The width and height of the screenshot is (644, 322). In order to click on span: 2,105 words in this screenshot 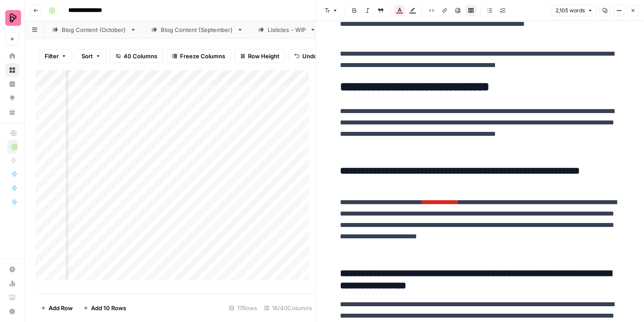, I will do `click(570, 10)`.